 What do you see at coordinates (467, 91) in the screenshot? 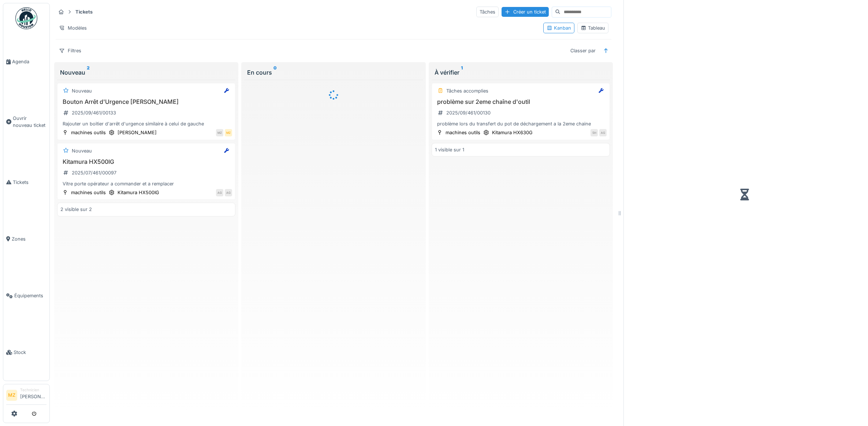
I see `div: Tâches accomplies` at bounding box center [467, 91].